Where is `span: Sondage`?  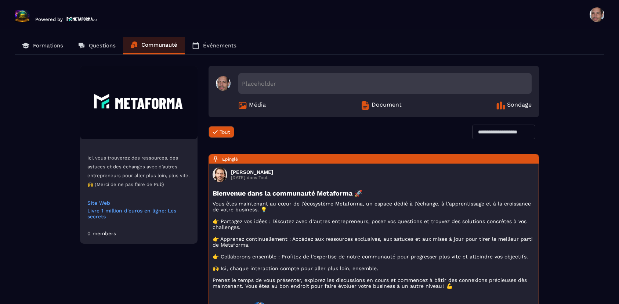 span: Sondage is located at coordinates (519, 105).